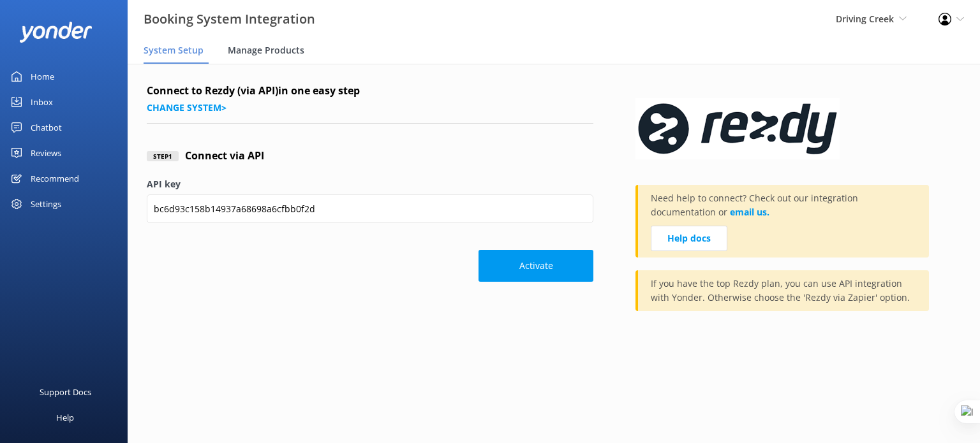 The width and height of the screenshot is (980, 443). What do you see at coordinates (266, 50) in the screenshot?
I see `span: Manage Products` at bounding box center [266, 50].